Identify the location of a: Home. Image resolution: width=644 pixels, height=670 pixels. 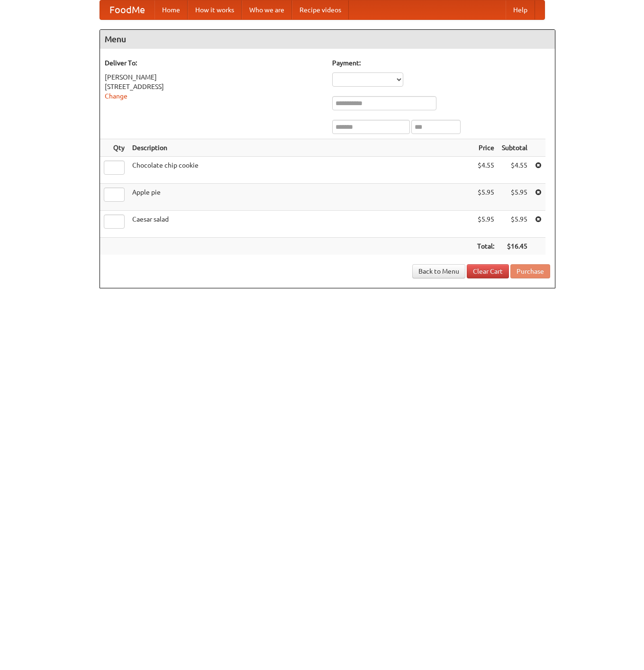
(171, 10).